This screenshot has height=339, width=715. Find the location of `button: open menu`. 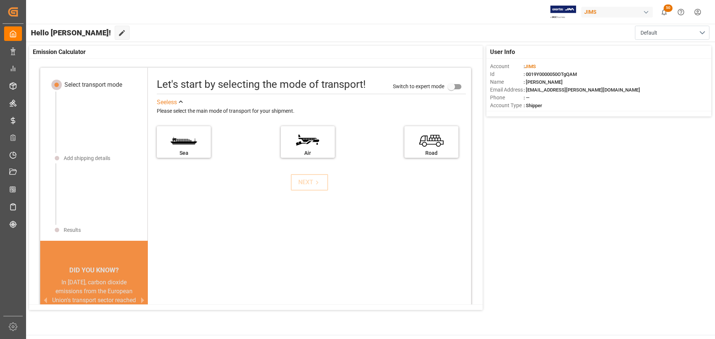

button: open menu is located at coordinates (672, 33).